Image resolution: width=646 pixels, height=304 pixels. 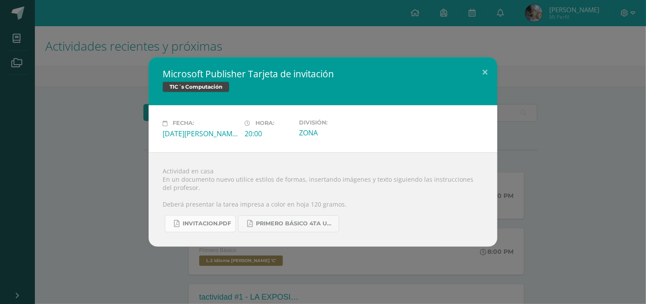 What do you see at coordinates (183, 123) in the screenshot?
I see `span: Fecha:` at bounding box center [183, 123].